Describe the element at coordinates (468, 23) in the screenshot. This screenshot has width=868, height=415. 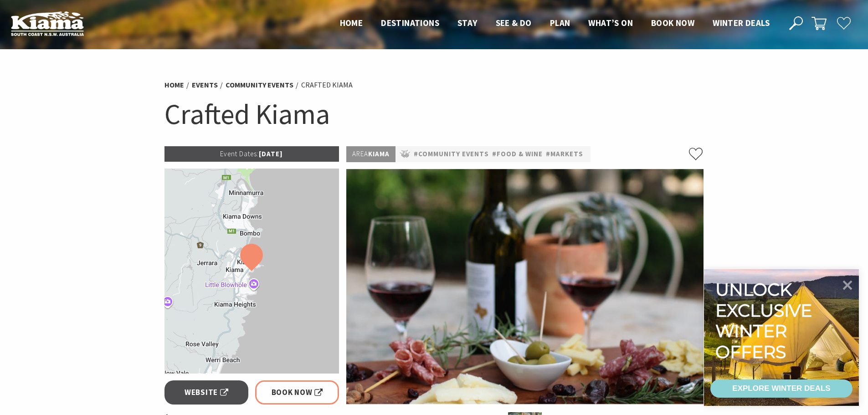
I see `span: Stay` at that location.